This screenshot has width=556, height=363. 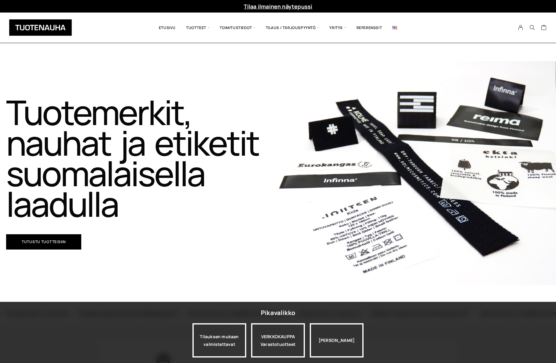 I want to click on span: Toimitustiedot, so click(x=237, y=27).